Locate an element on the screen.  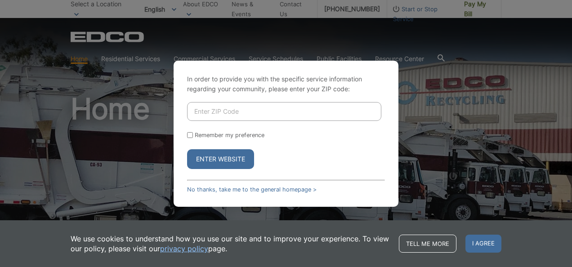
a: Tell me more is located at coordinates (428, 244).